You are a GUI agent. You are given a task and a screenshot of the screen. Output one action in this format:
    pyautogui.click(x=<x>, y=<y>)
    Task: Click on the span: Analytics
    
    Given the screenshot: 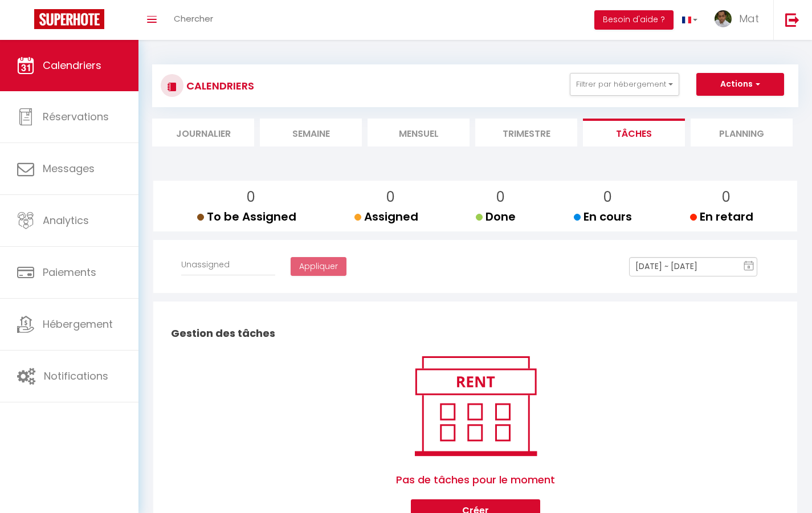 What is the action you would take?
    pyautogui.click(x=65, y=220)
    